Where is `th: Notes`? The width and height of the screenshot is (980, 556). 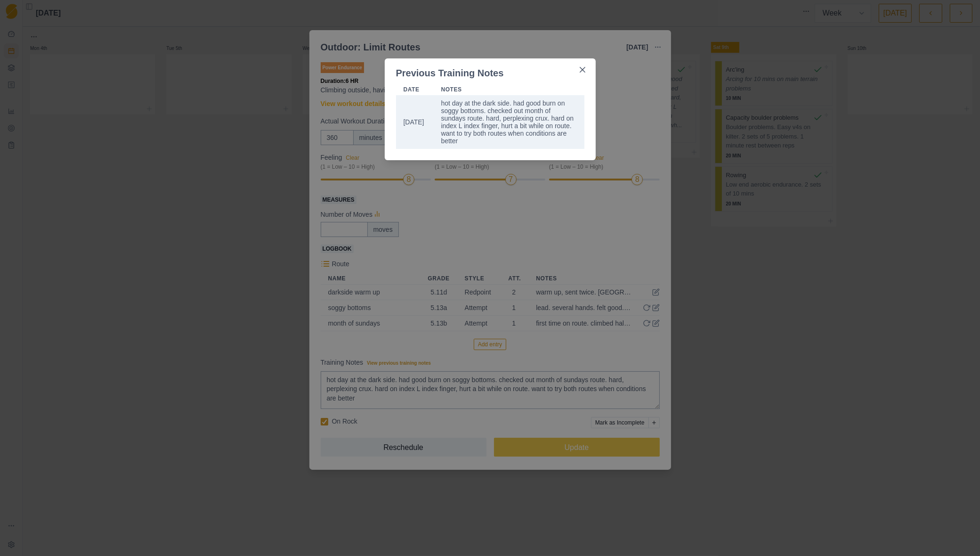 th: Notes is located at coordinates (509, 90).